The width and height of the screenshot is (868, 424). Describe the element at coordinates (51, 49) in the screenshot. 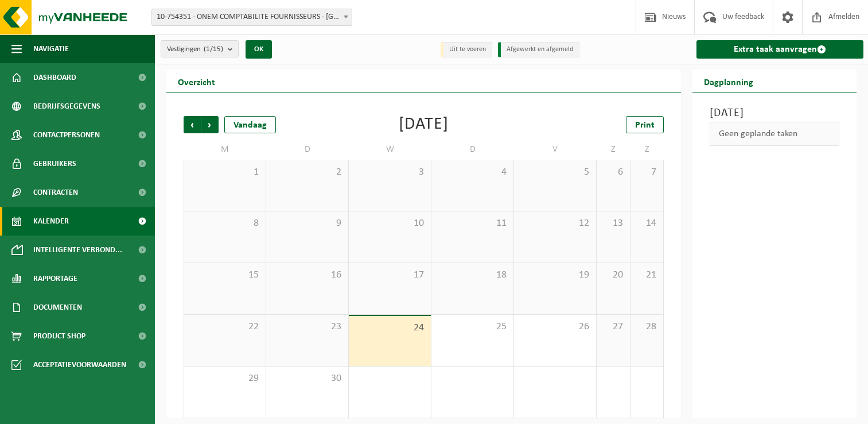

I see `span: Navigatie` at that location.